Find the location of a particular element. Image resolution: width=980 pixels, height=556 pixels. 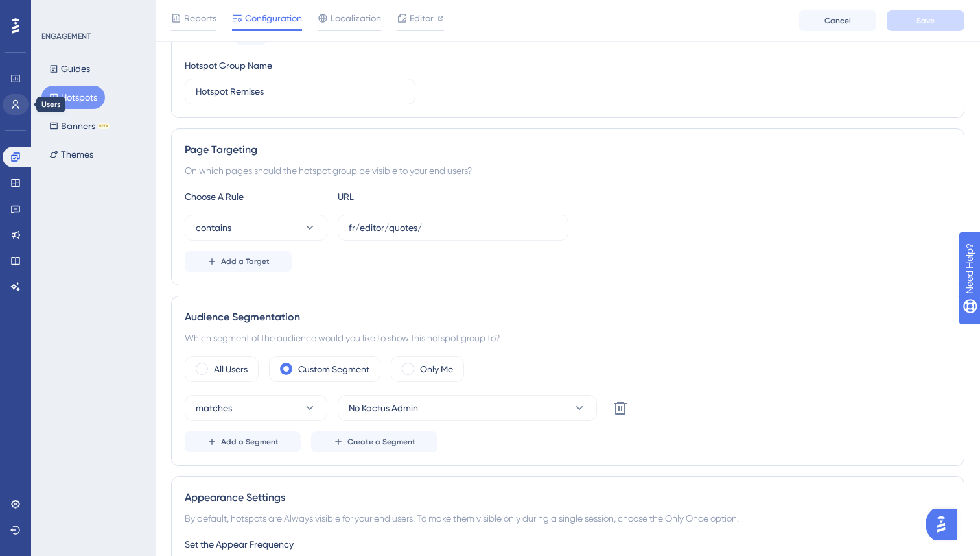

button: Guides is located at coordinates (70, 69).